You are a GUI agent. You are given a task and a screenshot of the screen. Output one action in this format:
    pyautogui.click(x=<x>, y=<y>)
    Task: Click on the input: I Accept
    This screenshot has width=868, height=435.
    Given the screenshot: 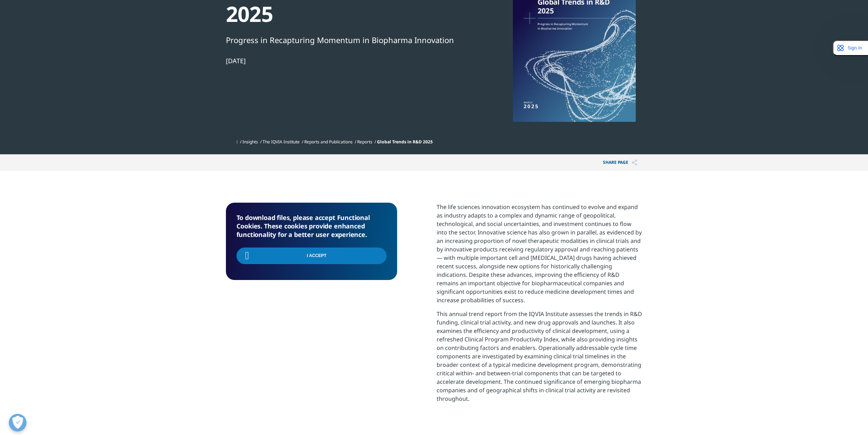 What is the action you would take?
    pyautogui.click(x=311, y=256)
    